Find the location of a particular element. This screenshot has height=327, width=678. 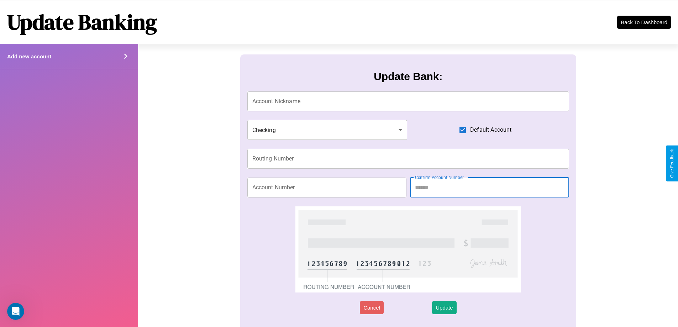

img: check is located at coordinates (408, 249).